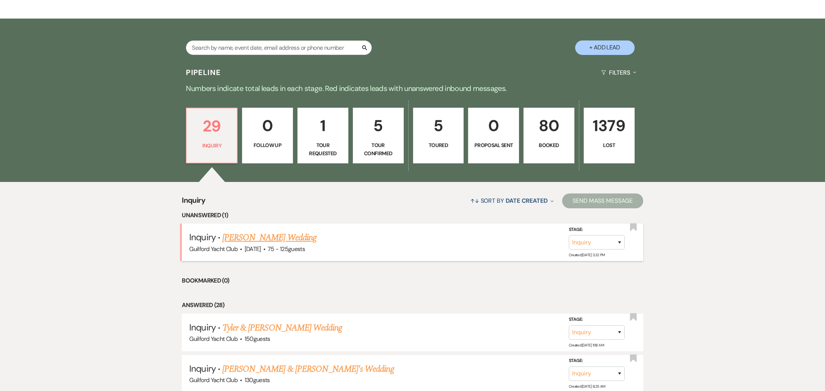 The width and height of the screenshot is (825, 391). Describe the element at coordinates (323, 149) in the screenshot. I see `p: Tour Requested` at that location.